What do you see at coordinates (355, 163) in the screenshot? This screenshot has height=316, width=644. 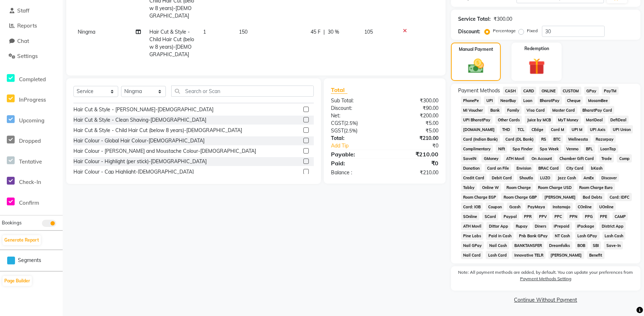 I see `div: Paid:` at bounding box center [355, 163].